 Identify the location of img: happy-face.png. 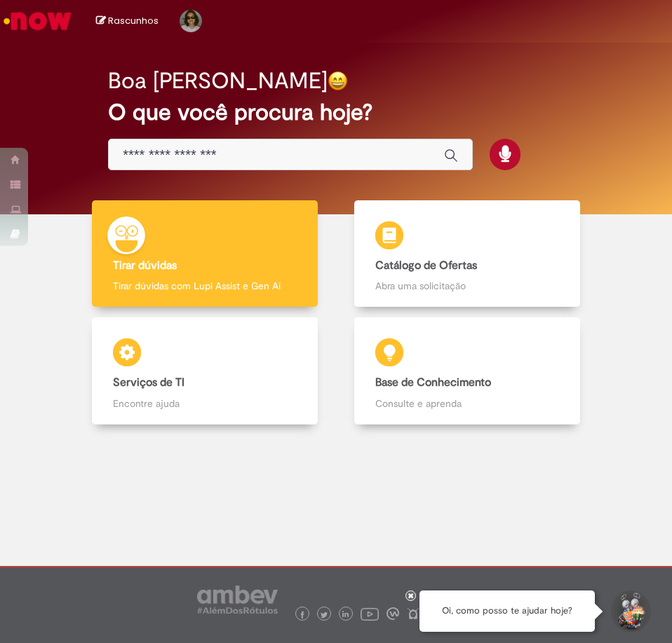
(337, 81).